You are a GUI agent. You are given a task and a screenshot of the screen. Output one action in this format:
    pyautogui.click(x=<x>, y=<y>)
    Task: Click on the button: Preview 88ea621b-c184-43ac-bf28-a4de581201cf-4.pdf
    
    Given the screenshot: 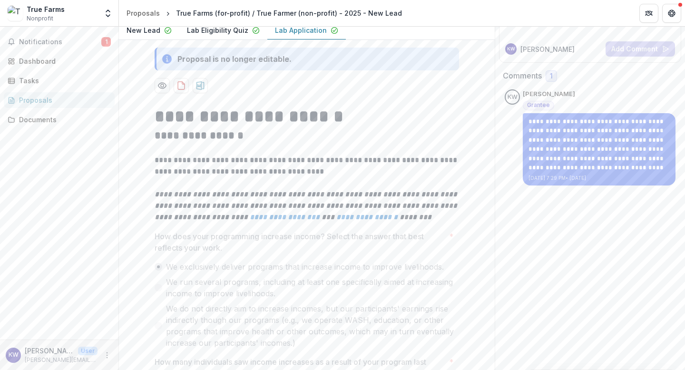 What is the action you would take?
    pyautogui.click(x=162, y=86)
    